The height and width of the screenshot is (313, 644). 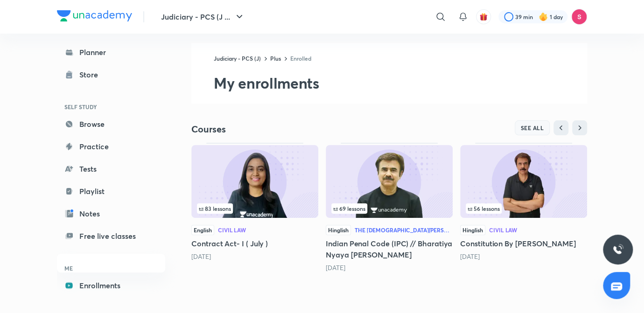 What do you see at coordinates (111, 214) in the screenshot?
I see `a: Notes` at bounding box center [111, 214].